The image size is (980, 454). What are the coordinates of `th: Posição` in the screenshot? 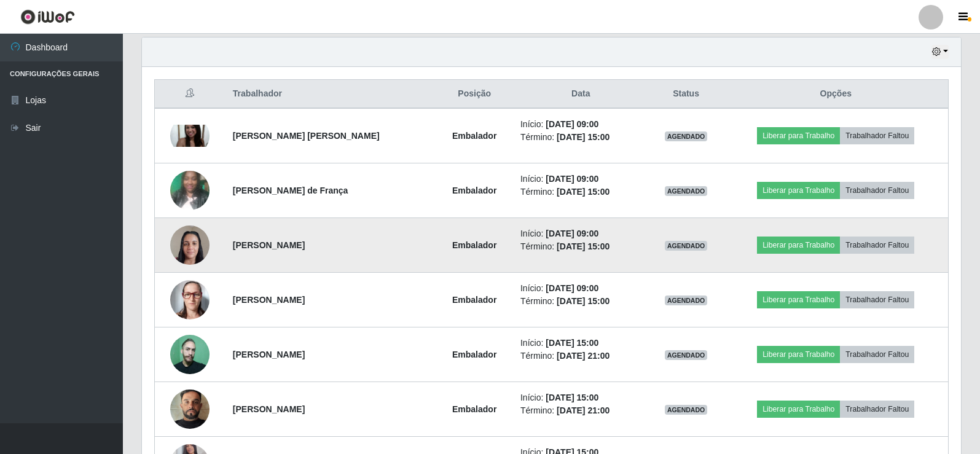 It's located at (474, 94).